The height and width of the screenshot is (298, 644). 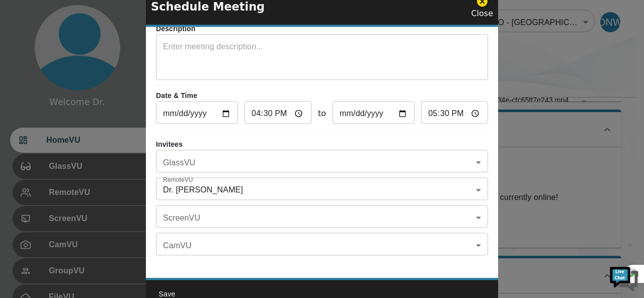 I want to click on span: We're online!, so click(x=99, y=137).